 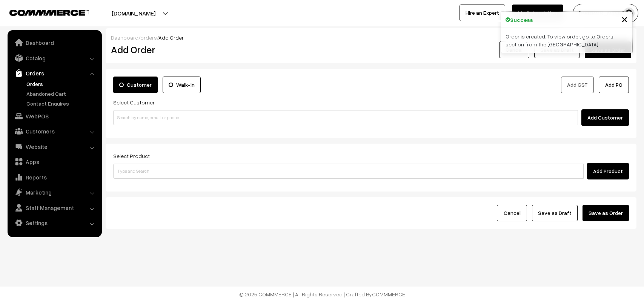 What do you see at coordinates (171, 37) in the screenshot?
I see `span: Add Order` at bounding box center [171, 37].